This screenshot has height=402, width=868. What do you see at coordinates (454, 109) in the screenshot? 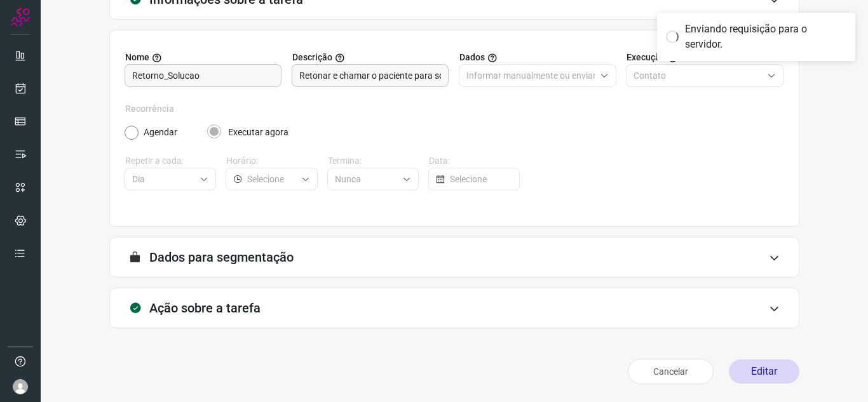
I see `label: Recorrência` at bounding box center [454, 109].